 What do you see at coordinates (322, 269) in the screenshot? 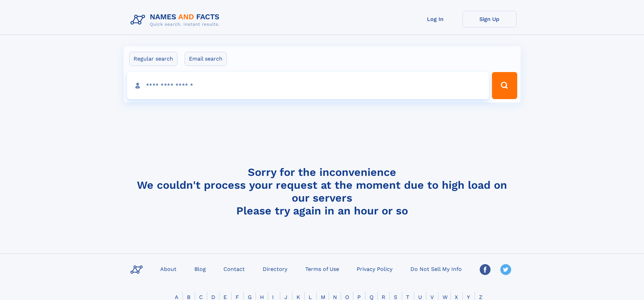
I see `a: Terms of Use` at bounding box center [322, 269].